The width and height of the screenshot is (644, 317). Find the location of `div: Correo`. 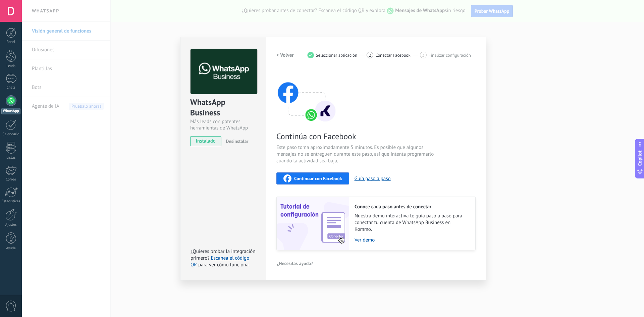

div: Correo is located at coordinates (11, 179).